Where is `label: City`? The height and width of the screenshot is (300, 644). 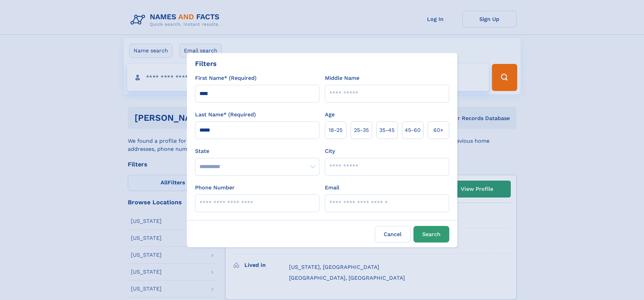 label: City is located at coordinates (330, 151).